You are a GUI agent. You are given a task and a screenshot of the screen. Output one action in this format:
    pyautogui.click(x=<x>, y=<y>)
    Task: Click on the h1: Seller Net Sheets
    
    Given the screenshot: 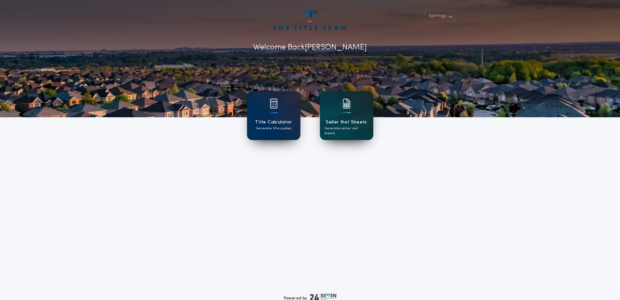 What is the action you would take?
    pyautogui.click(x=346, y=122)
    